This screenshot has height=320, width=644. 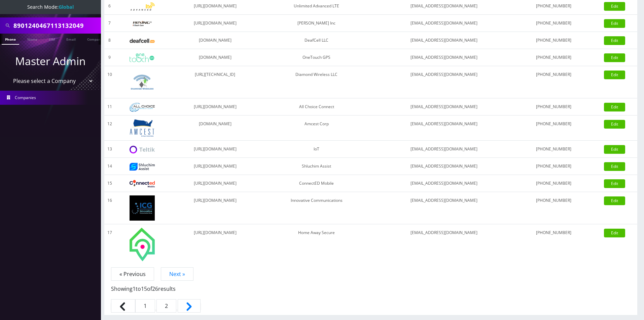 I want to click on td: 15, so click(x=110, y=184).